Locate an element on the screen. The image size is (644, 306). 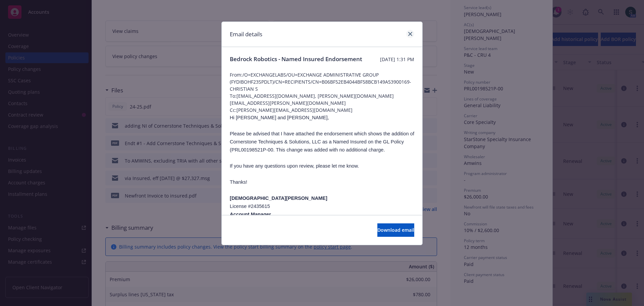
span: License #2435615 is located at coordinates (250, 206).